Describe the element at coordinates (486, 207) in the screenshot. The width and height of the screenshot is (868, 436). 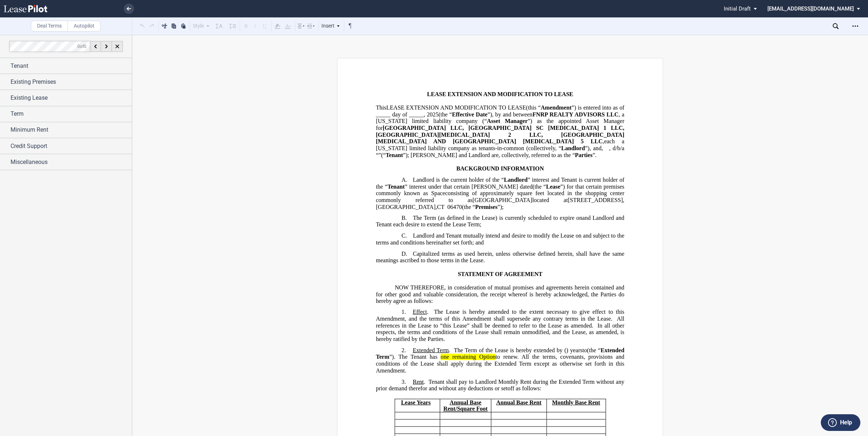
I see `span: Premises` at that location.